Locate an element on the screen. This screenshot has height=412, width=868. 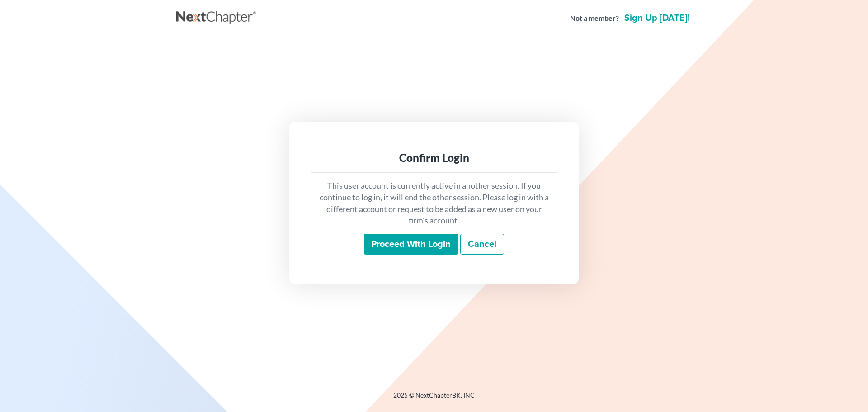
a: Cancel is located at coordinates (482, 244).